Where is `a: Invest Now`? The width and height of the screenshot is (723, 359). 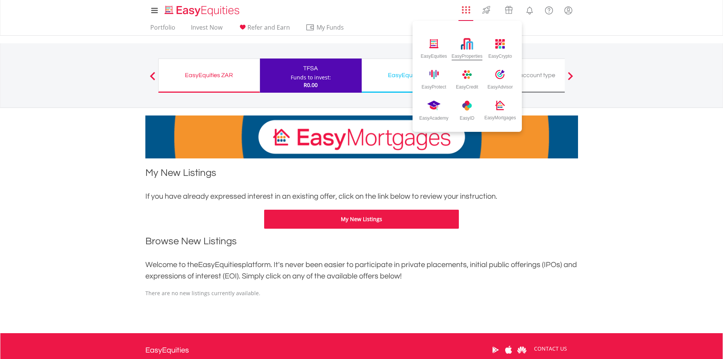 a: Invest Now is located at coordinates (206, 29).